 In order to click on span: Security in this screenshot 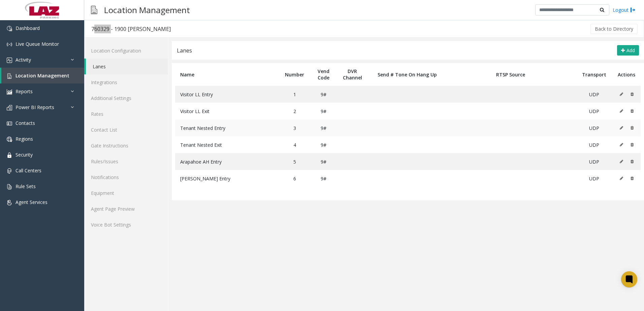, I will do `click(24, 154)`.